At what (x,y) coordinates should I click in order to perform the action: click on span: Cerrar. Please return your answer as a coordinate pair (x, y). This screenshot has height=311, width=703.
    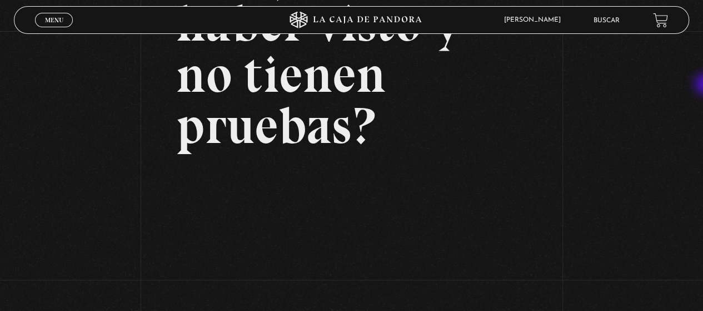
    Looking at the image, I should click on (54, 30).